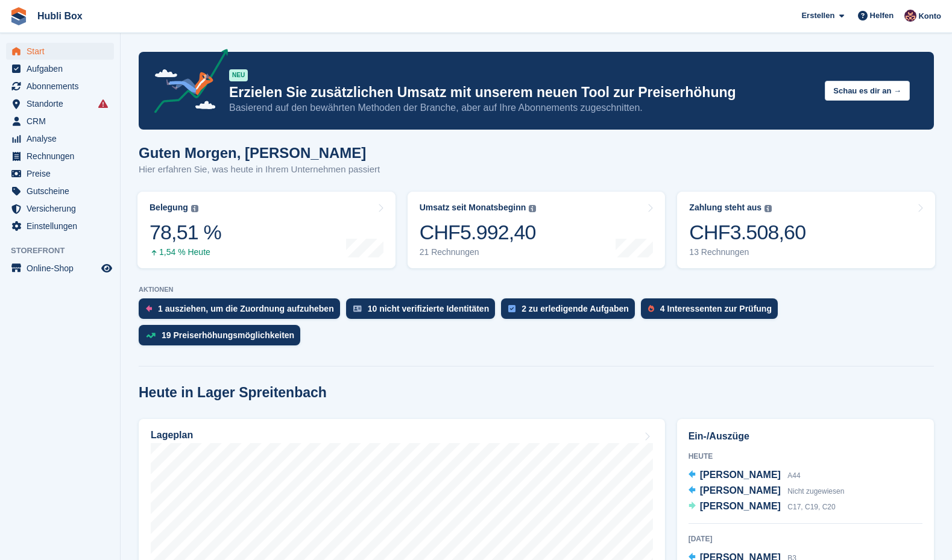  What do you see at coordinates (149, 309) in the screenshot?
I see `img: move_outs_to_deallocate_icon-f764333ba52eb49d3ac5e1228854f67142a1ed5810a6f6cc68b1a99e826820c5.svg` at bounding box center [149, 309].